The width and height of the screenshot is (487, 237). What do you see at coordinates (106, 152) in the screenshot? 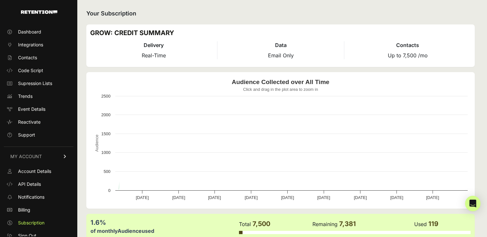
I see `text: 1000` at bounding box center [106, 152].